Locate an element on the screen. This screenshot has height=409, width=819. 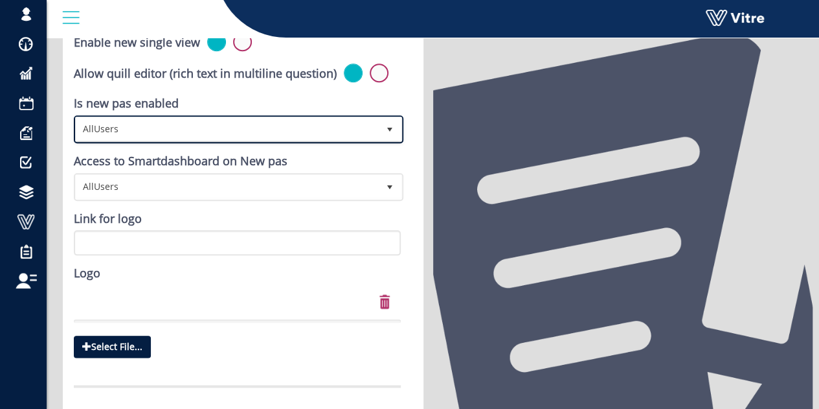
label: Logo is located at coordinates (87, 273).